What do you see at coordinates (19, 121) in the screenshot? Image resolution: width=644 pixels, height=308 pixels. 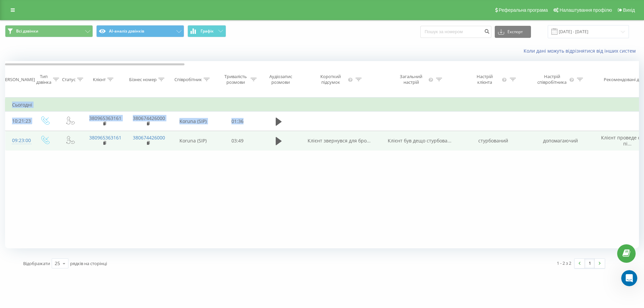 I see `div: 10:21:23` at bounding box center [19, 121].